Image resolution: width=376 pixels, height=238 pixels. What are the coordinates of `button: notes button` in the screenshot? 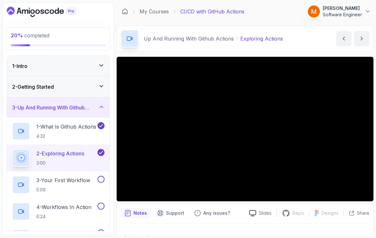 It's located at (136, 213).